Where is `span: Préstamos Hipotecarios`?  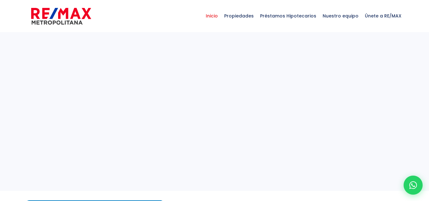
span: Préstamos Hipotecarios is located at coordinates (288, 16).